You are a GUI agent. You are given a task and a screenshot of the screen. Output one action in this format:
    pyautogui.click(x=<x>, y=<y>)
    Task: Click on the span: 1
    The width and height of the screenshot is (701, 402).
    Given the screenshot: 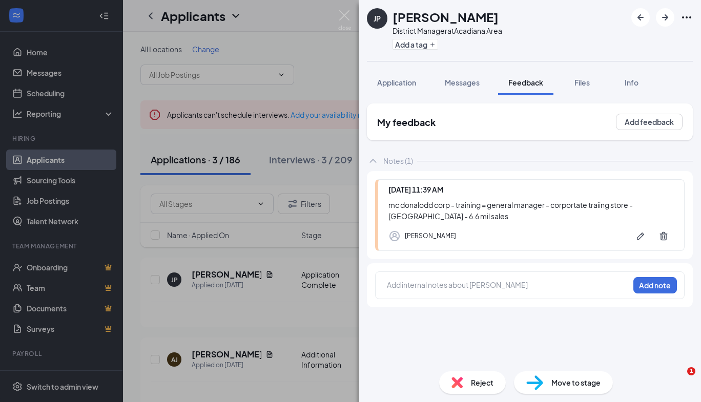 What is the action you would take?
    pyautogui.click(x=691, y=371)
    